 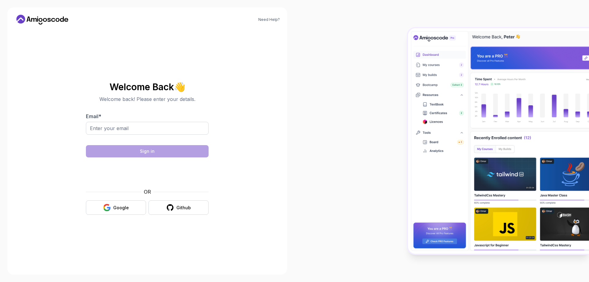 What do you see at coordinates (116, 207) in the screenshot?
I see `button: Google` at bounding box center [116, 207].